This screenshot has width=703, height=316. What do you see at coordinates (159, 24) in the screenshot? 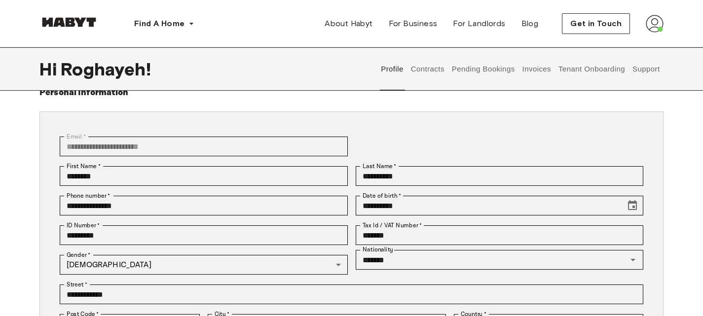
I see `span: Find A Home` at bounding box center [159, 24].